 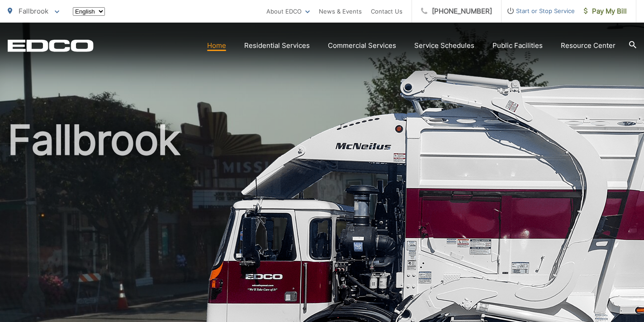 I want to click on a: Contact Us, so click(x=387, y=11).